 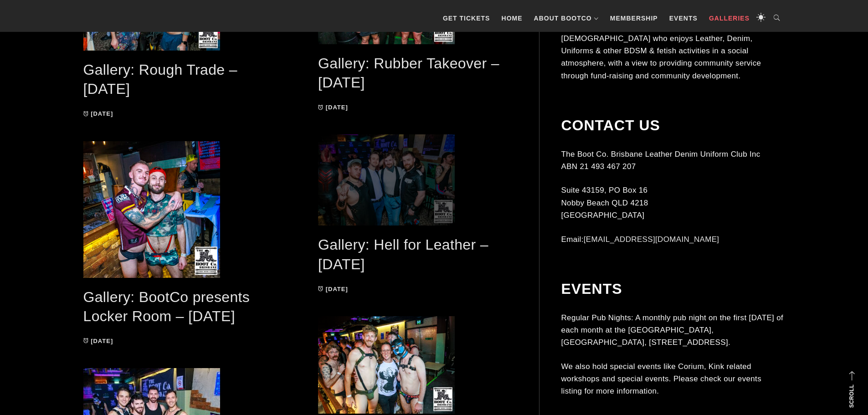 I want to click on a: Events, so click(x=683, y=18).